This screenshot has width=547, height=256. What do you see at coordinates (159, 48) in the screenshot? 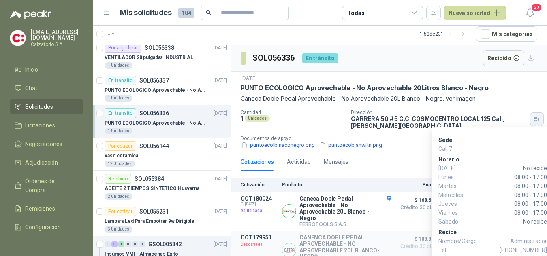
I see `p: SOL056338` at bounding box center [159, 48].